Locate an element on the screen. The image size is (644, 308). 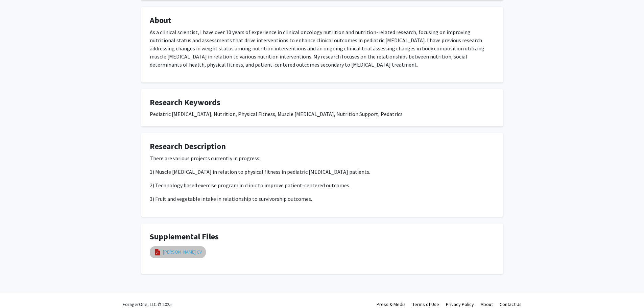
a: Press & Media is located at coordinates (391, 305).